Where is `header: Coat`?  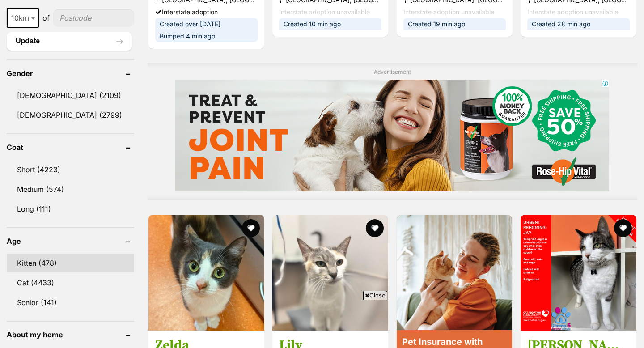 header: Coat is located at coordinates (70, 147).